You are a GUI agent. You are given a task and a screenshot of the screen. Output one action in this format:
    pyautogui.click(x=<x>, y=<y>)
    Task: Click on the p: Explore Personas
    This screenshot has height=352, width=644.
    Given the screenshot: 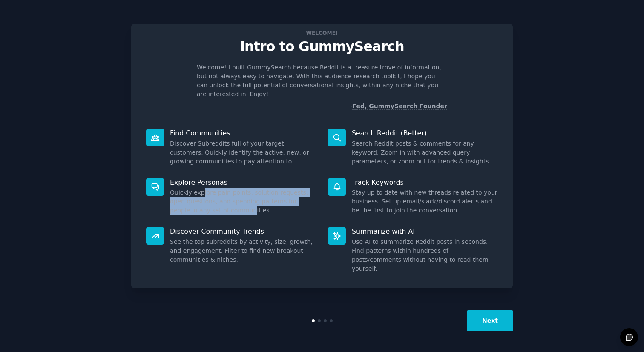 What is the action you would take?
    pyautogui.click(x=243, y=182)
    